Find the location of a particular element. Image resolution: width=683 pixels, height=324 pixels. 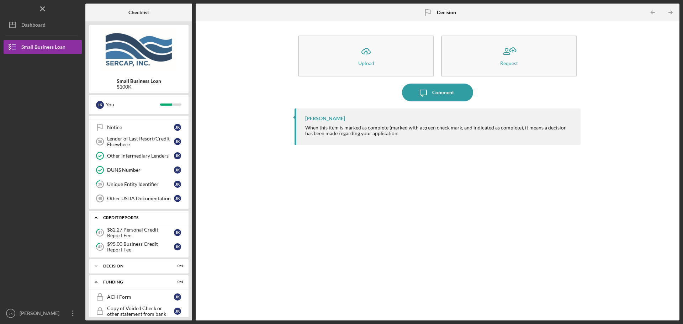

tspan: 36 is located at coordinates (100, 142).